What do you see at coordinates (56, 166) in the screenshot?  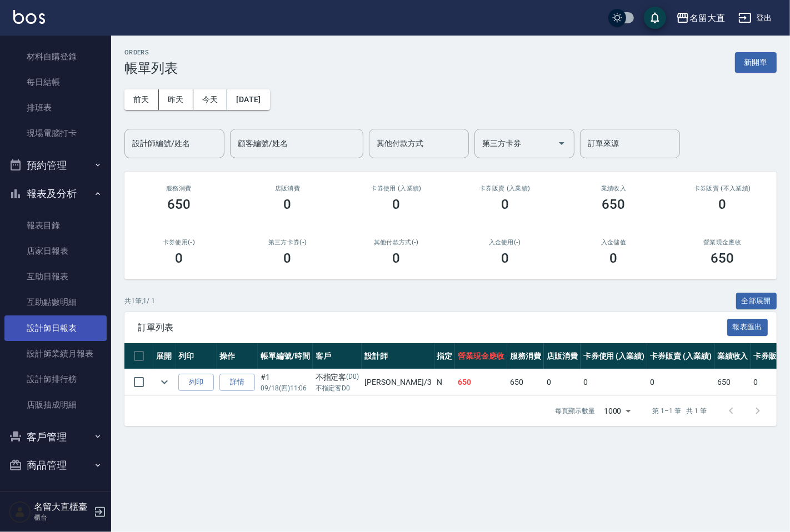 I see `button: 預約管理` at bounding box center [56, 166].